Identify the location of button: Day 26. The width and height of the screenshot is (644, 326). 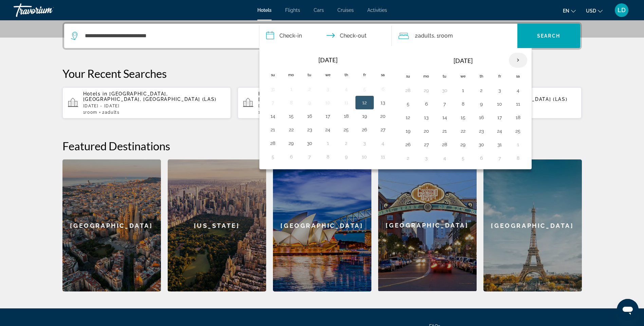
(364, 130).